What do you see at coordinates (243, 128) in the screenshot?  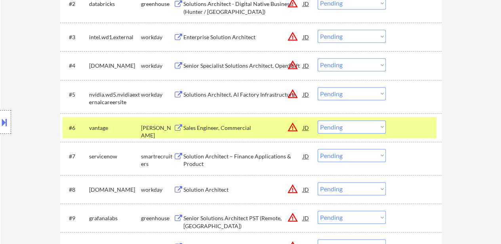 I see `div: Sales Engineer, Commercial` at bounding box center [243, 128].